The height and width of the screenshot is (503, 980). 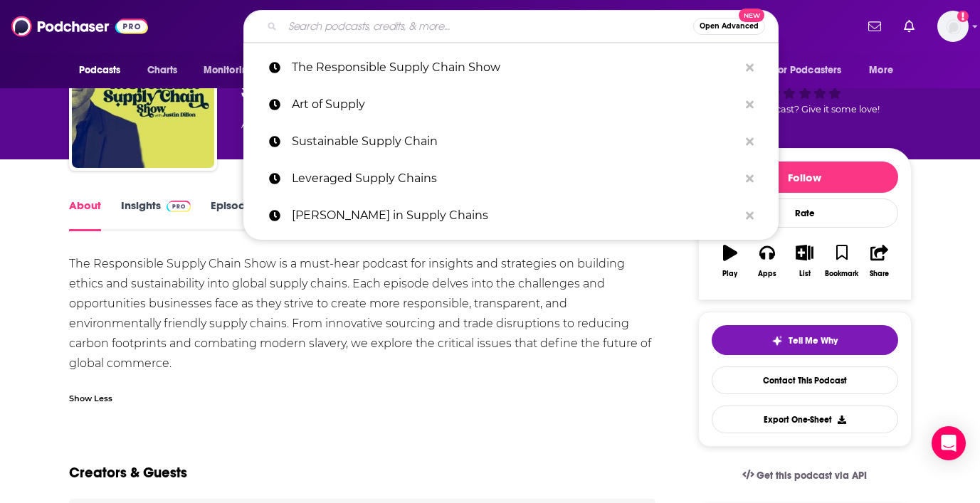 What do you see at coordinates (805, 109) in the screenshot?
I see `span: Good podcast? Give it some love!` at bounding box center [805, 109].